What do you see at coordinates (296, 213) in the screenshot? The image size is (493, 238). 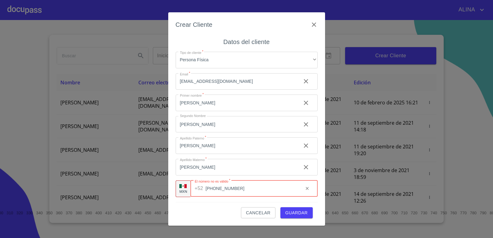 I see `span: Guardar` at bounding box center [296, 213].